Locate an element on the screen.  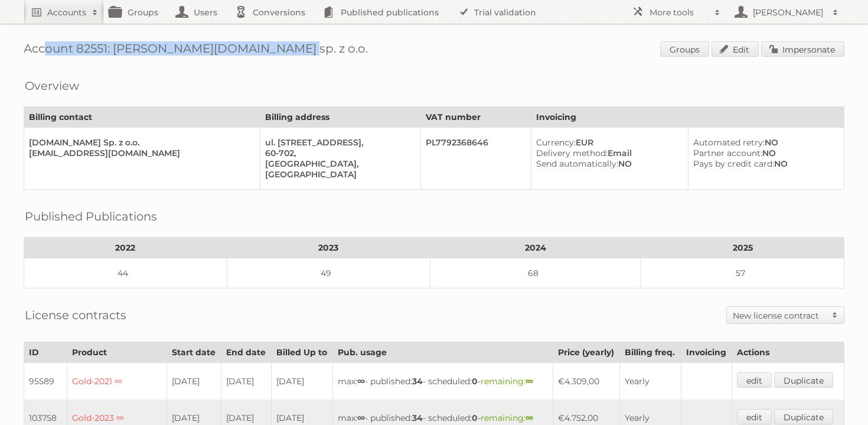
span: Automated retry: is located at coordinates (729, 143).